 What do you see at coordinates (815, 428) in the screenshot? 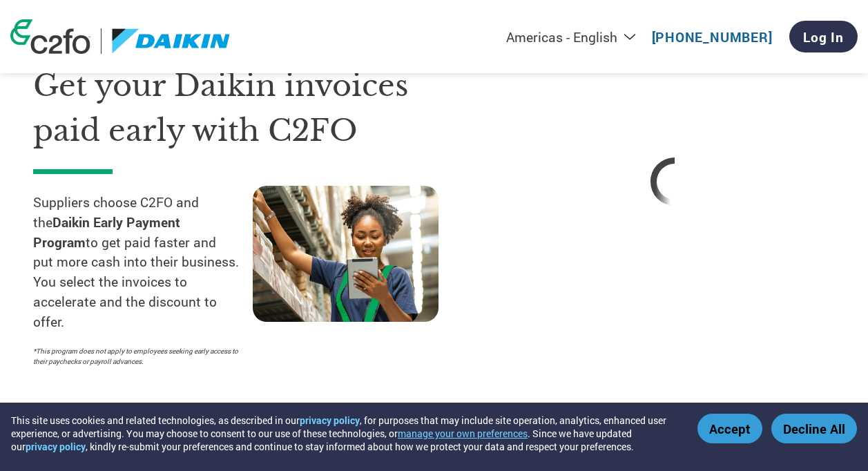
I see `button: Decline All` at bounding box center [815, 428].